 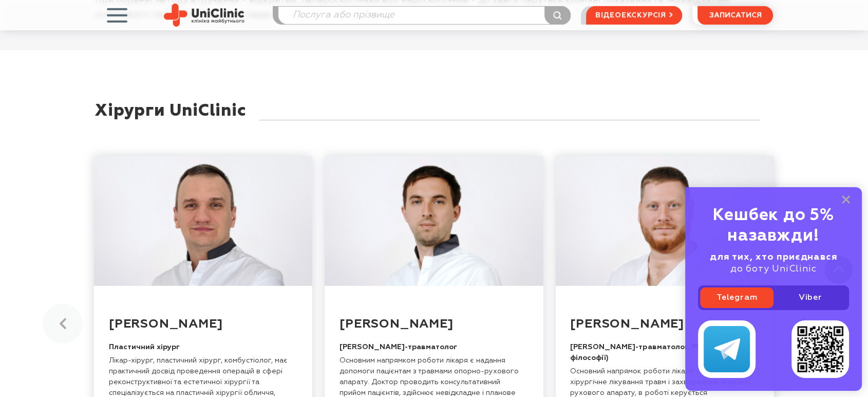 I want to click on b: для тих, хто приєднався, so click(x=773, y=257).